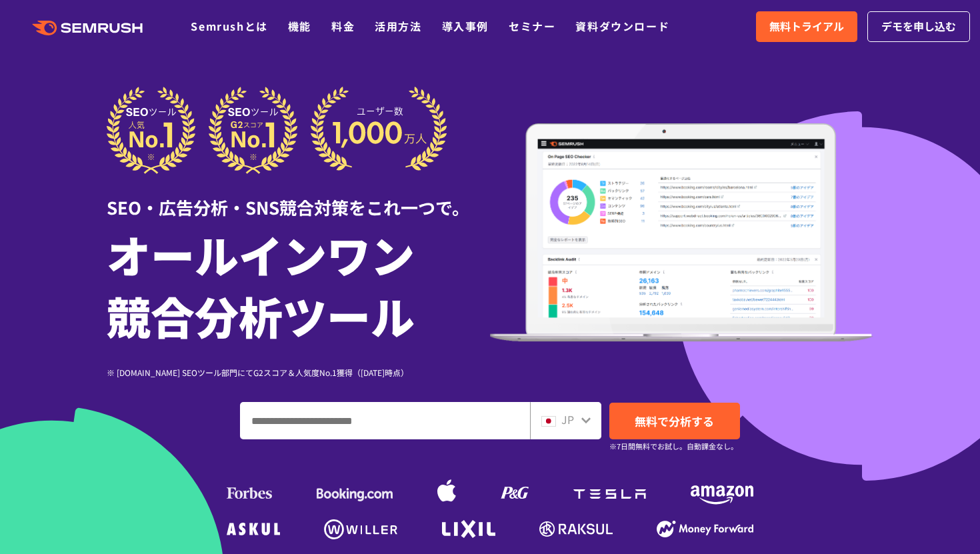  Describe the element at coordinates (675, 421) in the screenshot. I see `a: 無料で分析する` at that location.